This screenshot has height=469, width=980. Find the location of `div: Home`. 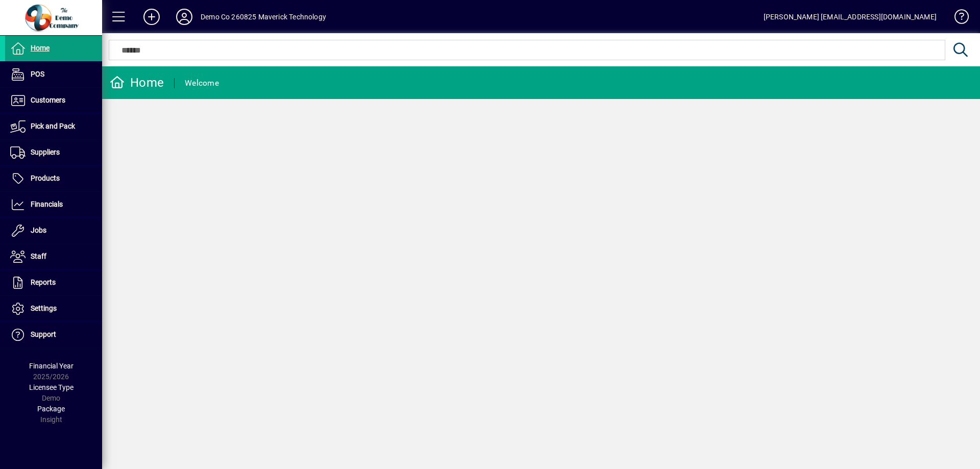

div: Home is located at coordinates (137, 83).